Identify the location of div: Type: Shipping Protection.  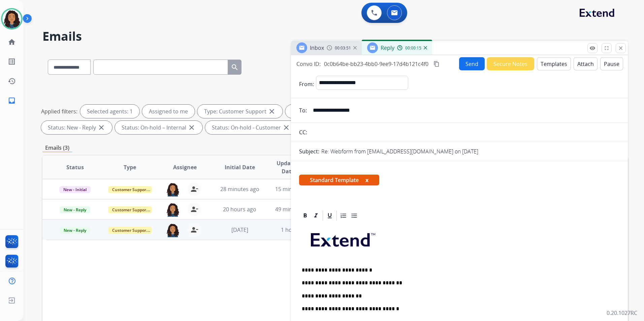
(330, 111).